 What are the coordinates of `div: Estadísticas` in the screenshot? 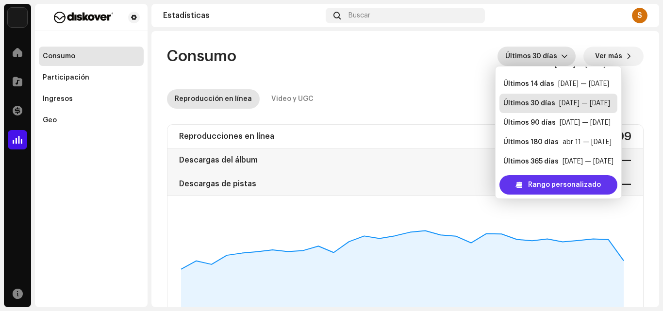 It's located at (242, 16).